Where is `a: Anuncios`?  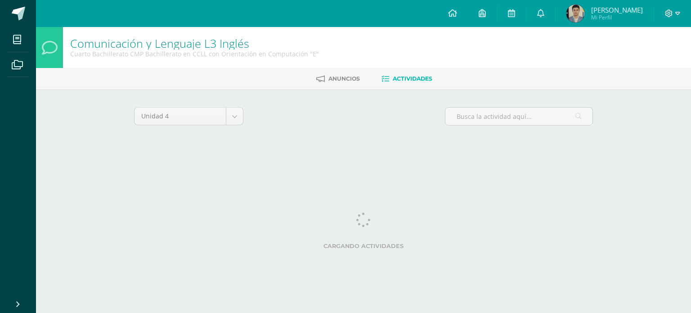
a: Anuncios is located at coordinates (338, 79).